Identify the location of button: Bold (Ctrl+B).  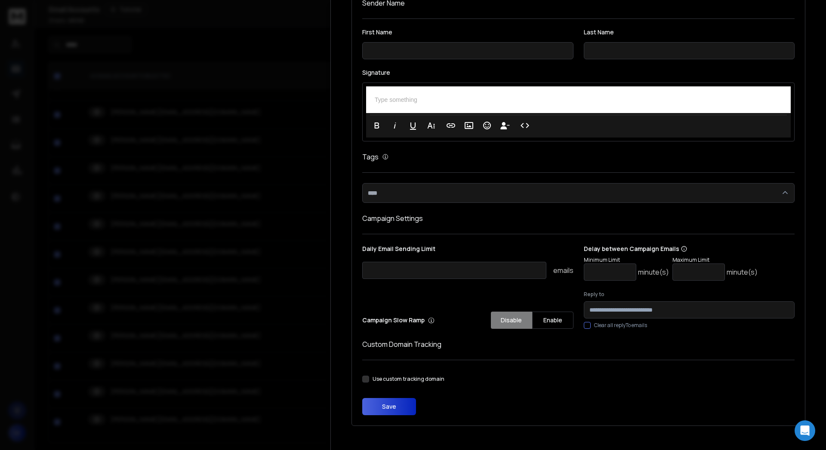
(377, 126).